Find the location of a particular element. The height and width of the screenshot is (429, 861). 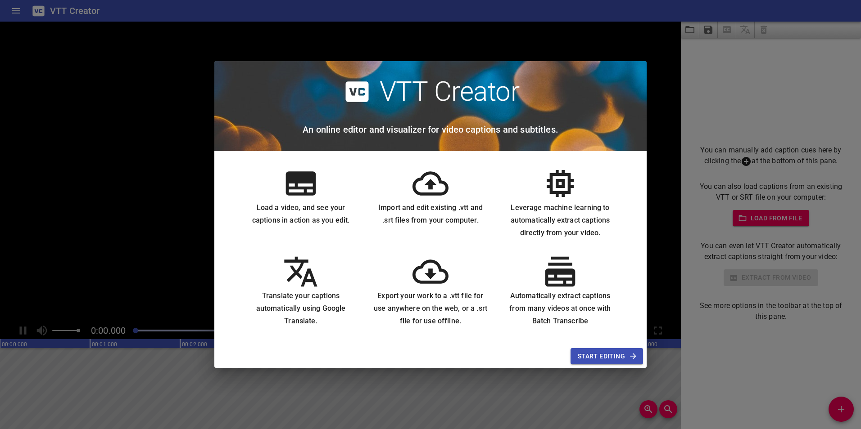

h6: An online editor and visualizer for video captions and subtitles. is located at coordinates (430, 130).